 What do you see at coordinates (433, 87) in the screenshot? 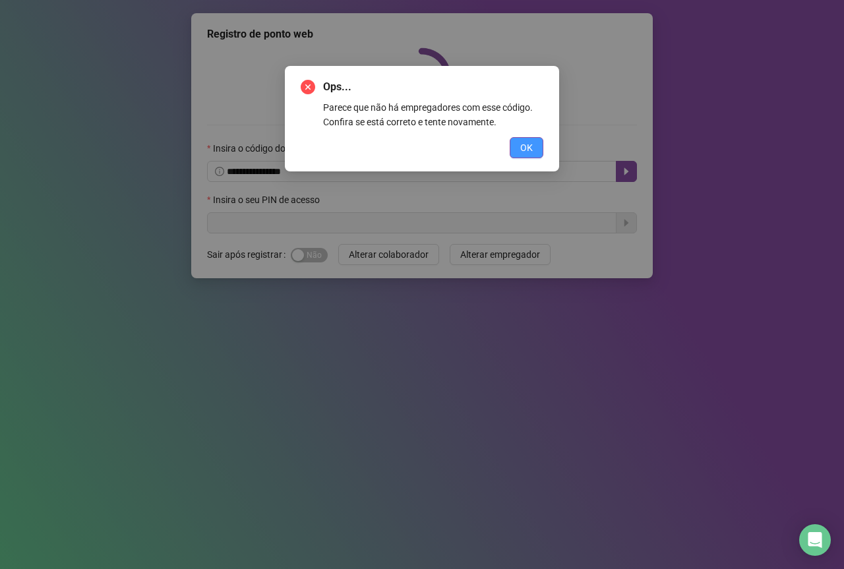
I see `span: Ops...` at bounding box center [433, 87].